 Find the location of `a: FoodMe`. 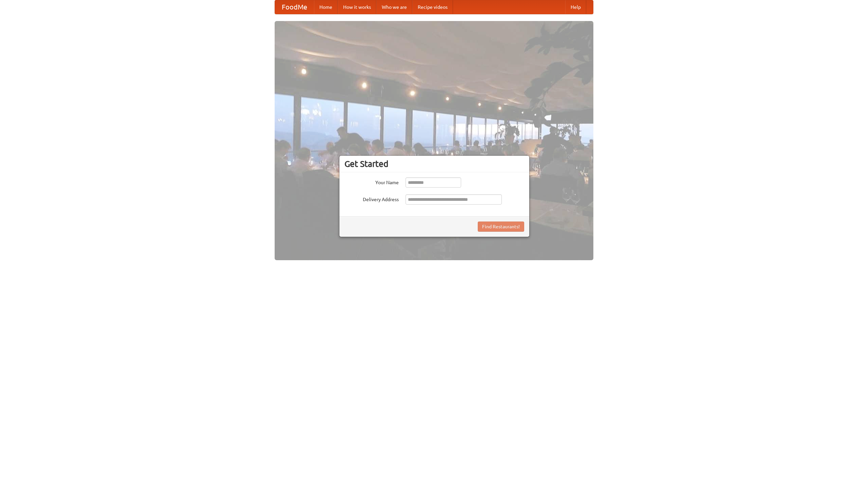

a: FoodMe is located at coordinates (294, 7).